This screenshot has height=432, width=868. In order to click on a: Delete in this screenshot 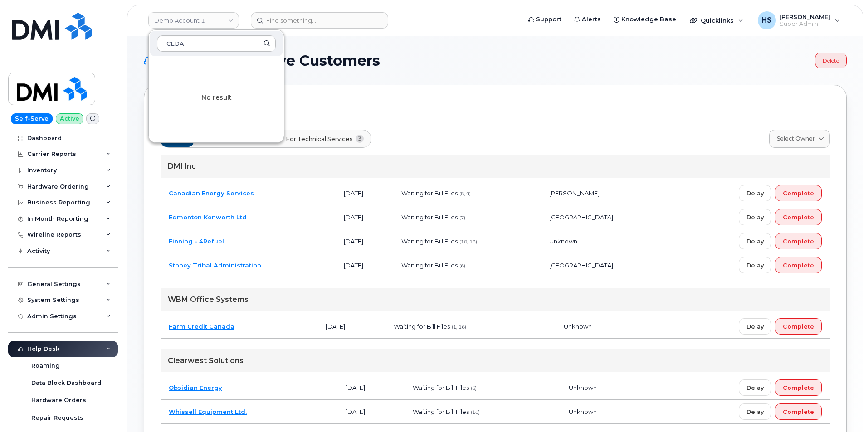, I will do `click(830, 60)`.